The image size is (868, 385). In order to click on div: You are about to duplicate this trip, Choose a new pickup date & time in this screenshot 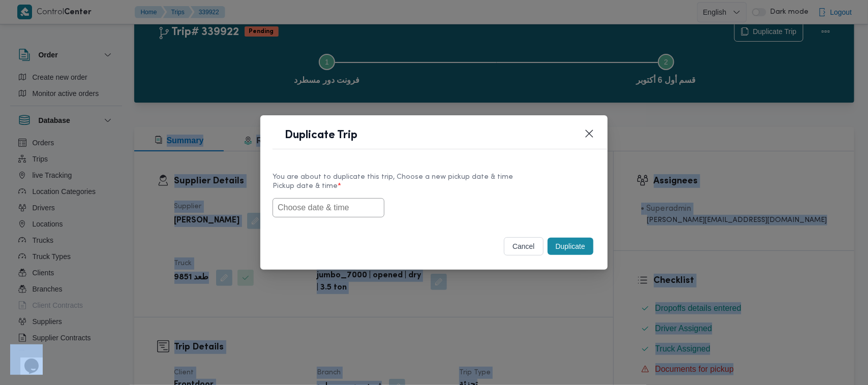, I will do `click(434, 176)`.